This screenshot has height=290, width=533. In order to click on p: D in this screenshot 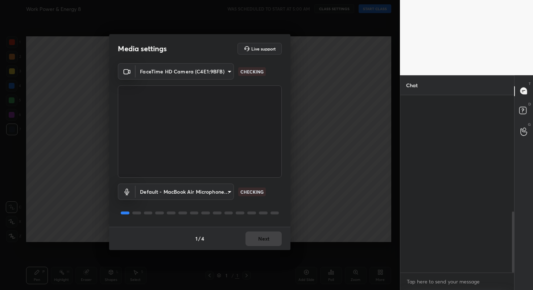, I will do `click(530, 104)`.